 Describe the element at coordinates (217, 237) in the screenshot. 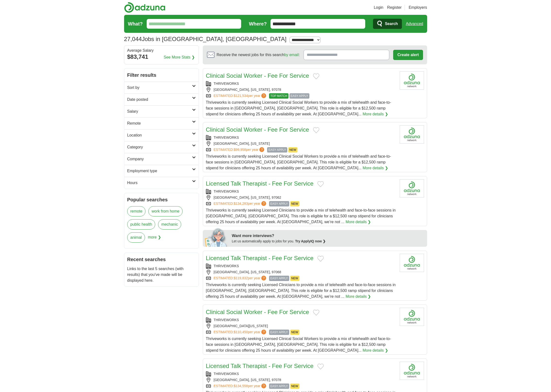

I see `img: apply-iq-scientist.png` at that location.